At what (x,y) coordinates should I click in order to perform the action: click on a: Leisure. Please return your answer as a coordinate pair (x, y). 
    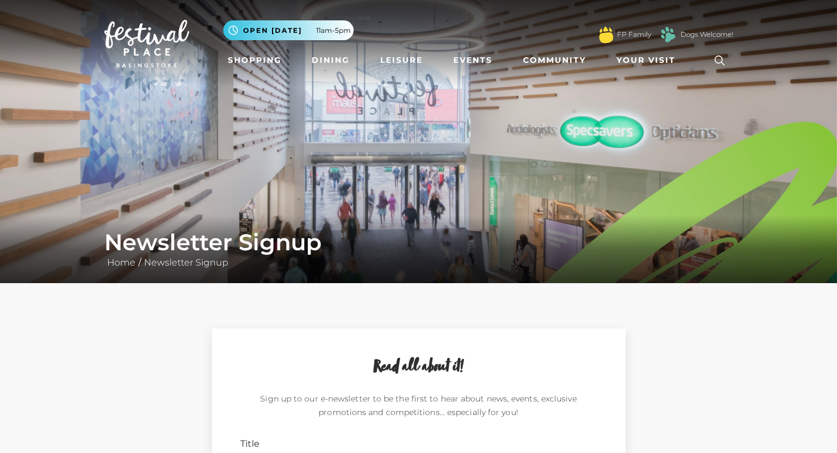
    Looking at the image, I should click on (401, 60).